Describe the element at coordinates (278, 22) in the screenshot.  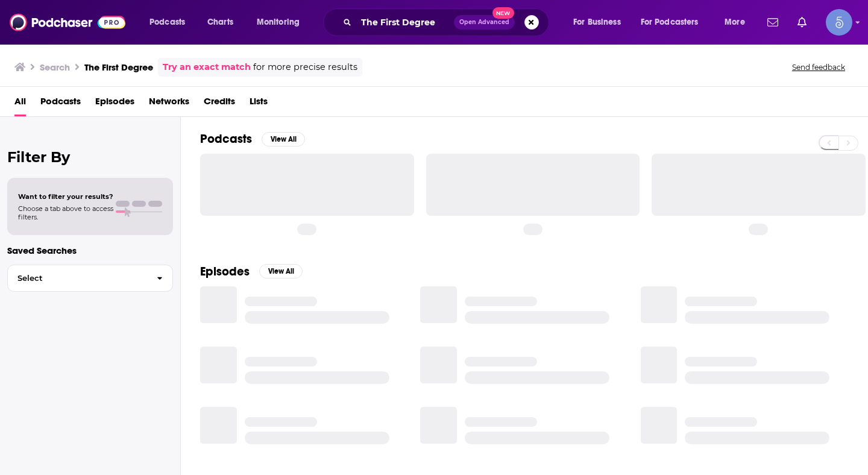
I see `span: Monitoring` at that location.